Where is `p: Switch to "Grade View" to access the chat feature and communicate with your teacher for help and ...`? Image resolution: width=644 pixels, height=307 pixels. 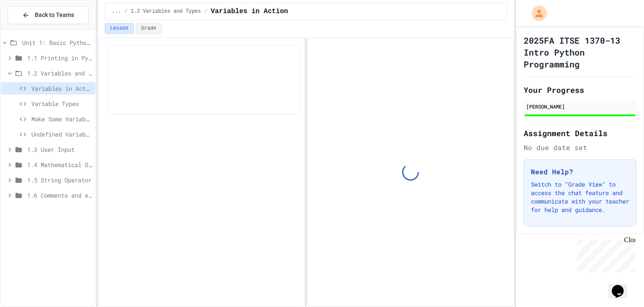 p: Switch to "Grade View" to access the chat feature and communicate with your teacher for help and ... is located at coordinates (580, 197).